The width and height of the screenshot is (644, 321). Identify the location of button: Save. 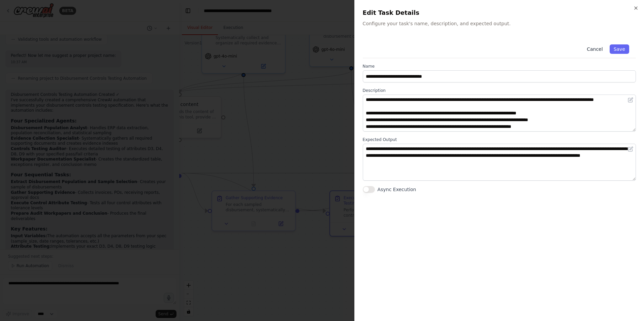
(619, 49).